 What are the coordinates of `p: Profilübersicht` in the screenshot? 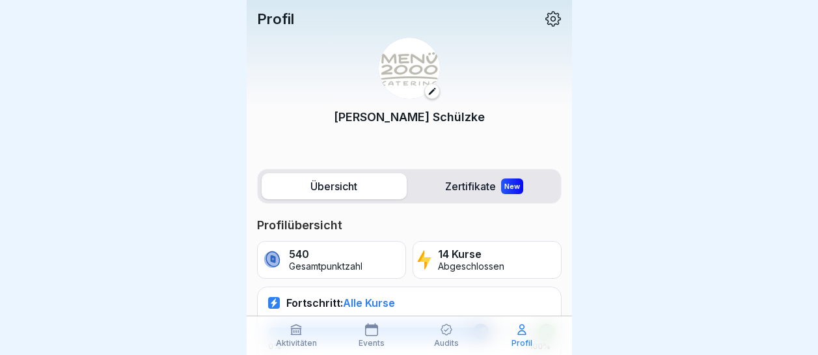 It's located at (409, 225).